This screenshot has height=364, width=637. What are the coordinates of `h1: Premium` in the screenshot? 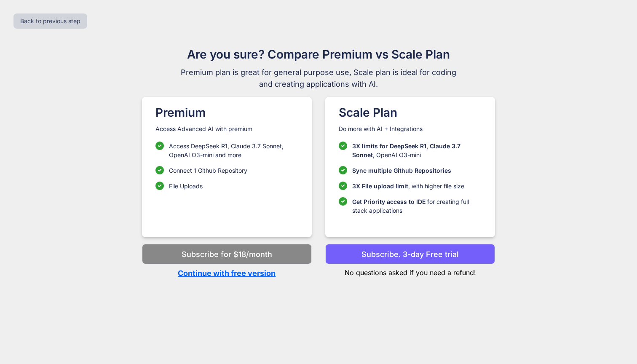 It's located at (227, 112).